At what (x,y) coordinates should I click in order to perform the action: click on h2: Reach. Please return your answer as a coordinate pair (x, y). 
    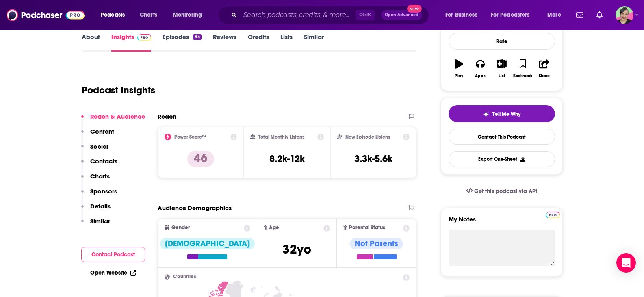
    Looking at the image, I should click on (167, 116).